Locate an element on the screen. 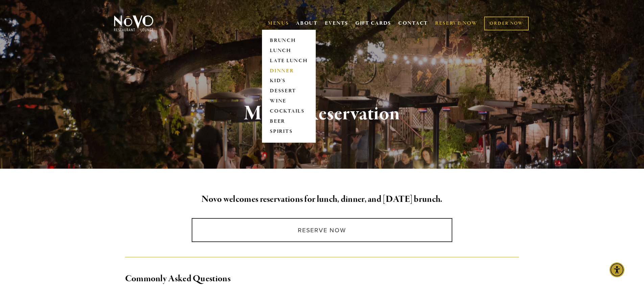 The width and height of the screenshot is (644, 308). a: MENUS is located at coordinates (278, 23).